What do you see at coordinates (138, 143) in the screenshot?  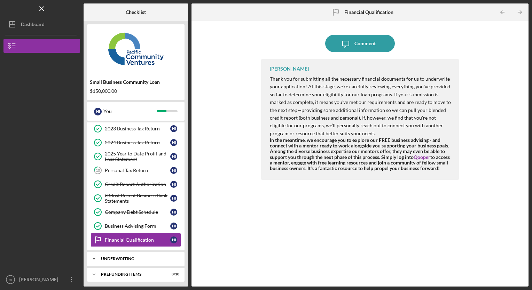 I see `div: 2024 Business Tax Return` at bounding box center [138, 143].